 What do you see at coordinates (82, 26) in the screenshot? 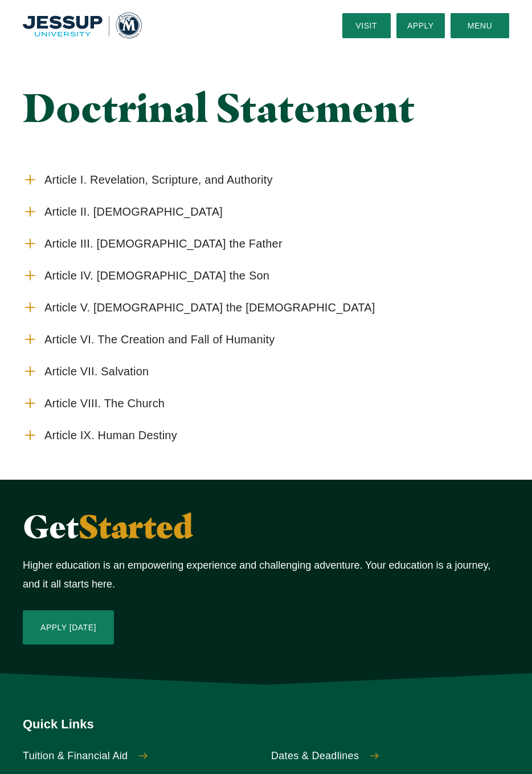
I see `img: Multnomah University Logo` at bounding box center [82, 26].